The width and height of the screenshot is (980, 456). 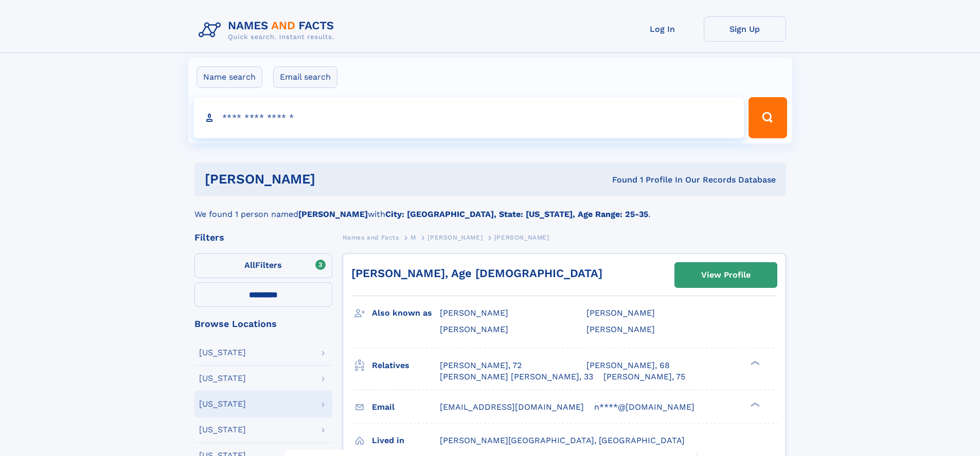 What do you see at coordinates (490, 208) in the screenshot?
I see `div: We found 1 person named with .` at bounding box center [490, 208].